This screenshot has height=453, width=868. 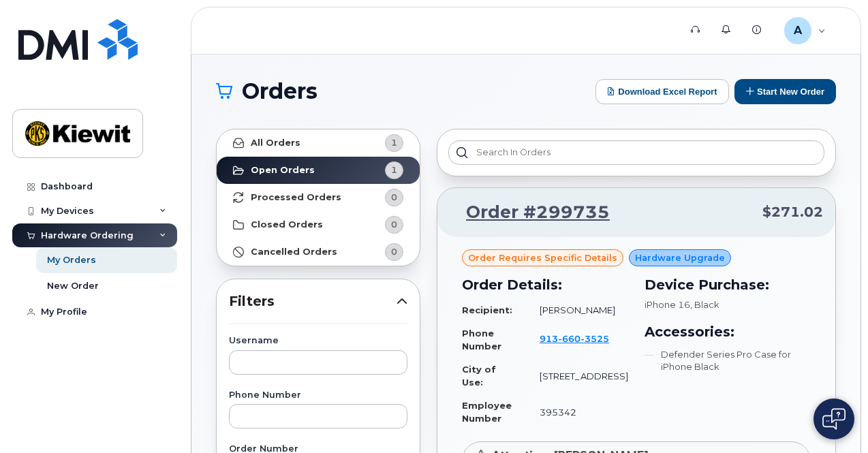 I want to click on strong: Cancelled Orders, so click(x=293, y=252).